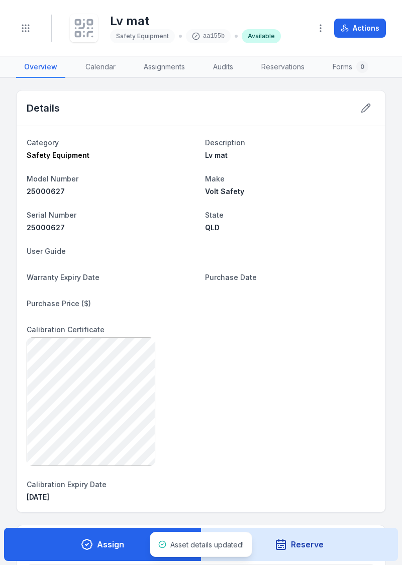  What do you see at coordinates (351, 67) in the screenshot?
I see `a: Forms0` at bounding box center [351, 67].